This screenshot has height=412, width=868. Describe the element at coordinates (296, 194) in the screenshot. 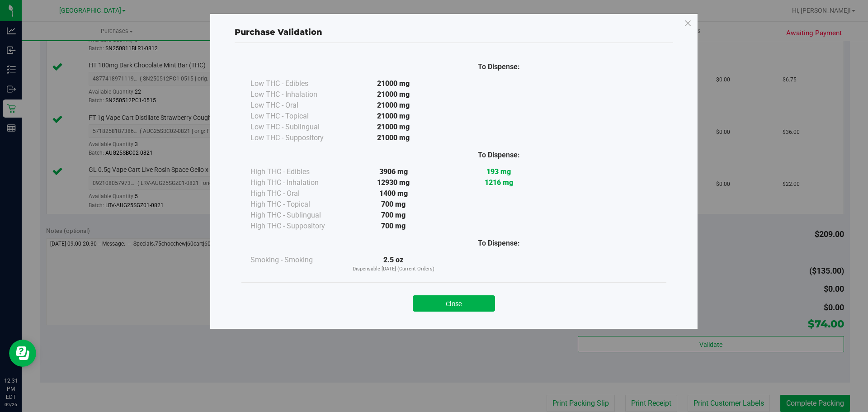

I see `div: High THC - Oral` at that location.